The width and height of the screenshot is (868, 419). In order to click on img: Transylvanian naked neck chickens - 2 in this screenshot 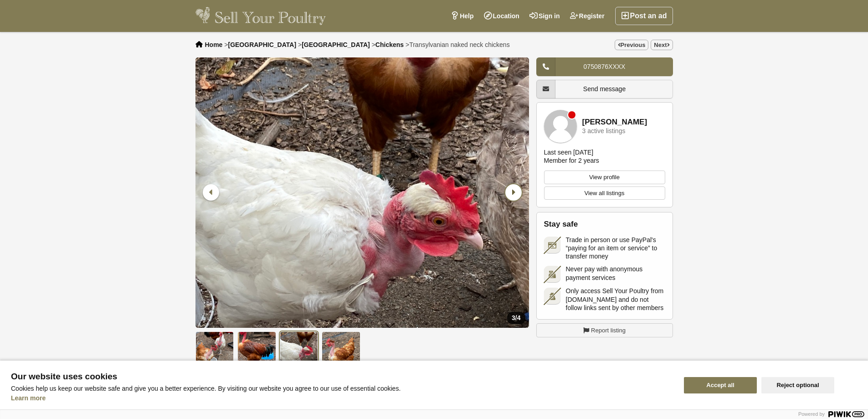, I will do `click(257, 348)`.